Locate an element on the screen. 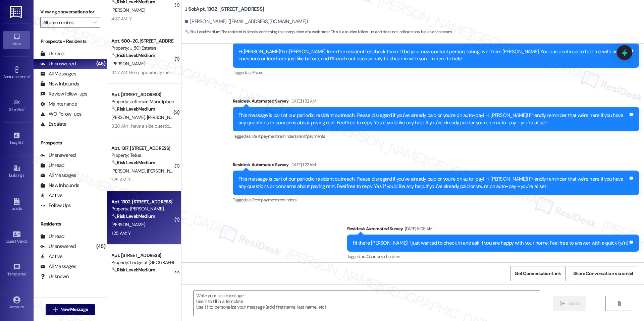 The image size is (644, 321). div: Prospects is located at coordinates (70, 143).